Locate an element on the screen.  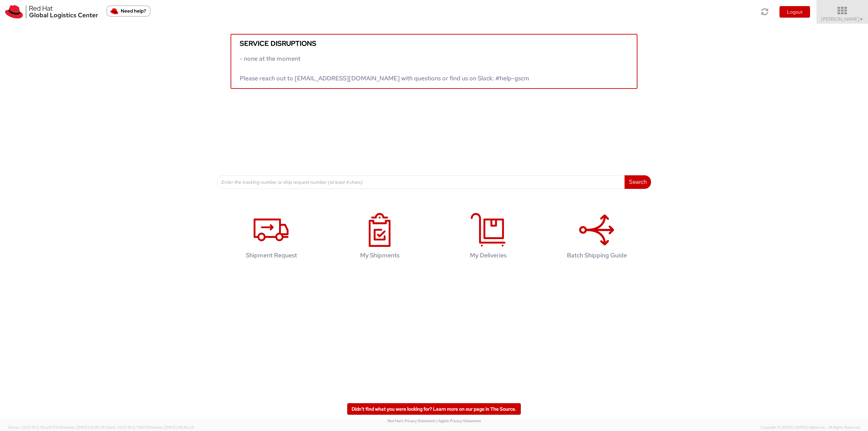
h4: Shipment Request is located at coordinates (271, 255).